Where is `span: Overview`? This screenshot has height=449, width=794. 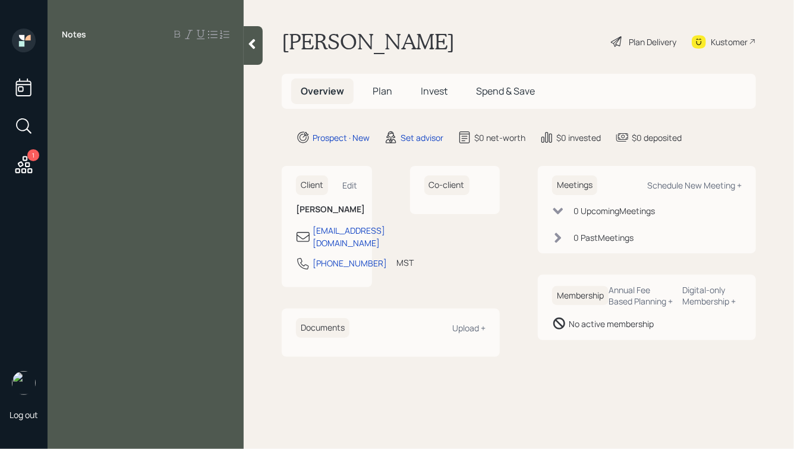 span: Overview is located at coordinates (322, 91).